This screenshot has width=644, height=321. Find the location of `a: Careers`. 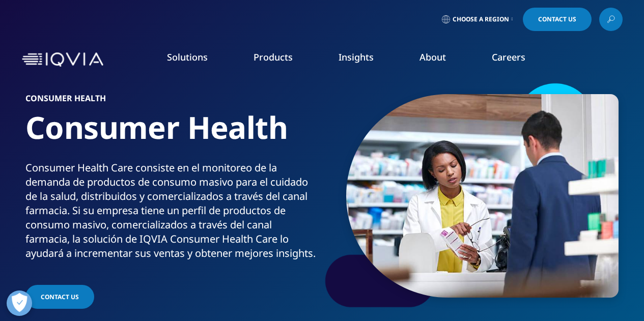

a: Careers is located at coordinates (509, 57).